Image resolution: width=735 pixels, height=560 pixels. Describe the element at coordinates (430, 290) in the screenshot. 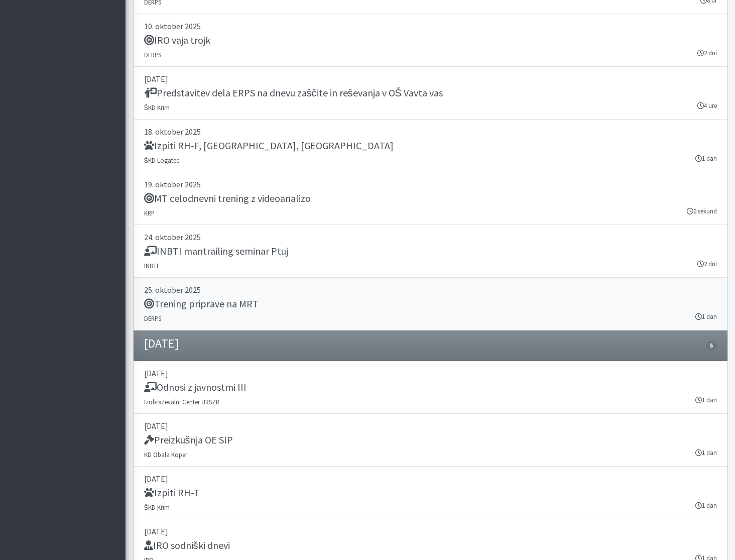

I see `p: 25. oktober 2025` at that location.